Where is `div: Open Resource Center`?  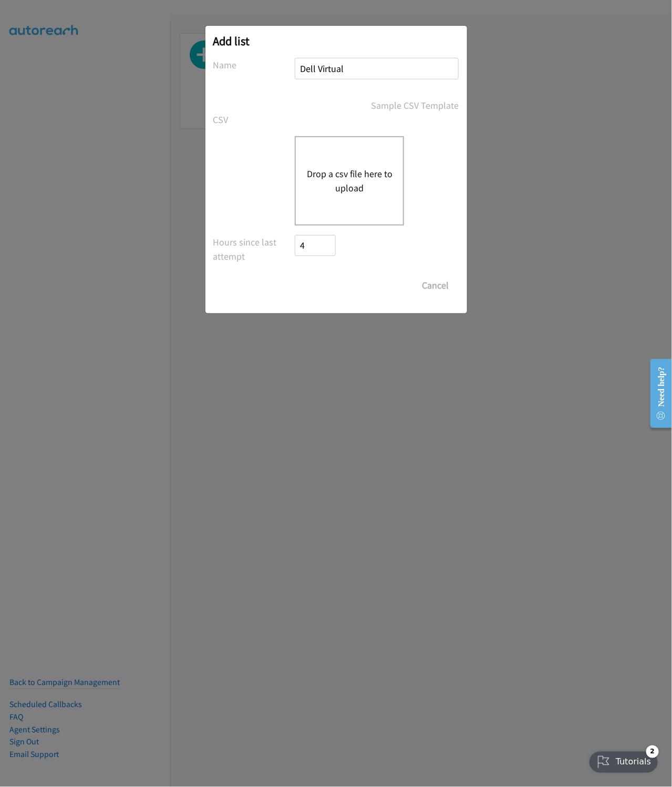 div: Open Resource Center is located at coordinates (19, 41).